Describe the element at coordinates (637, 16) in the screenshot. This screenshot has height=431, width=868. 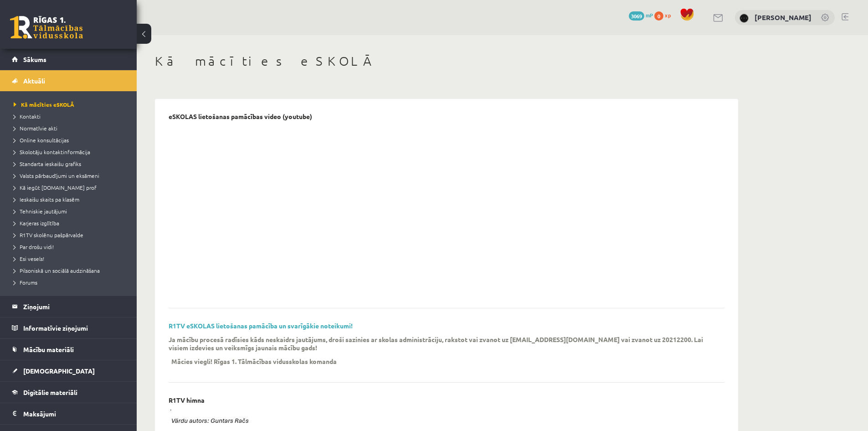
I see `span: 3069` at that location.